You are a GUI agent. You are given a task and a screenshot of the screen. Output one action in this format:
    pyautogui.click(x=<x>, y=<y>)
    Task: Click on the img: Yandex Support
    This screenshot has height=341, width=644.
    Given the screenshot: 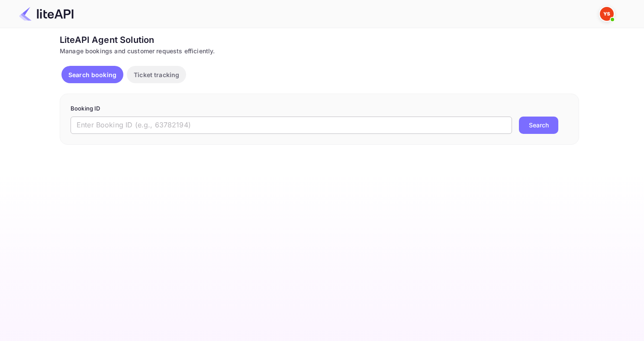 What is the action you would take?
    pyautogui.click(x=607, y=13)
    